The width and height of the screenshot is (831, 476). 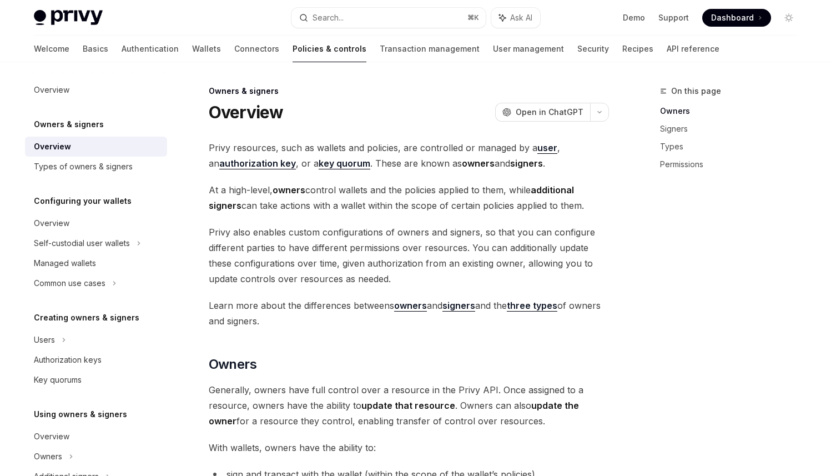 What do you see at coordinates (69, 283) in the screenshot?
I see `div: Common use cases` at bounding box center [69, 283].